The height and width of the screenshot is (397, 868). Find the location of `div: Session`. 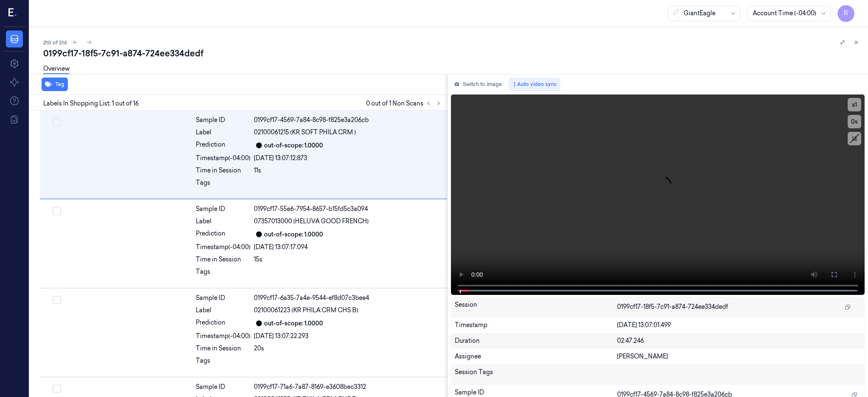

div: Session is located at coordinates (535, 307).